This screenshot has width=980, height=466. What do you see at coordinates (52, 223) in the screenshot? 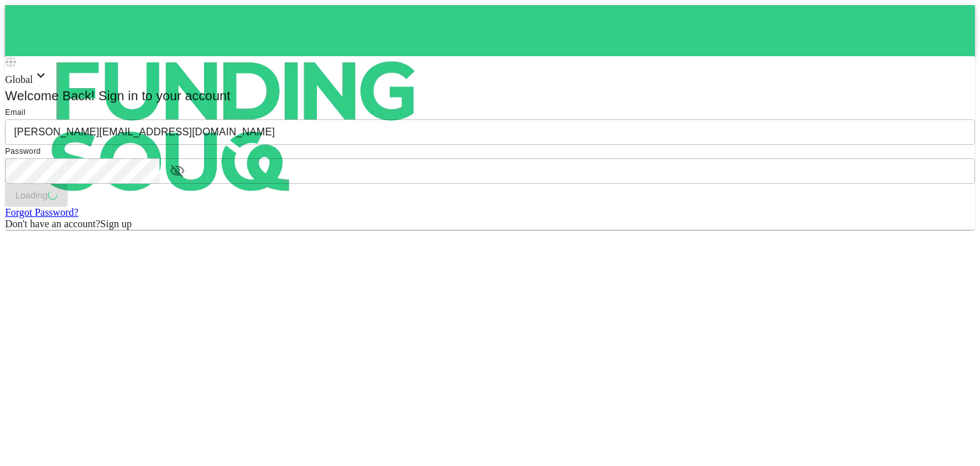
I see `span: Don't have an account?` at bounding box center [52, 223].